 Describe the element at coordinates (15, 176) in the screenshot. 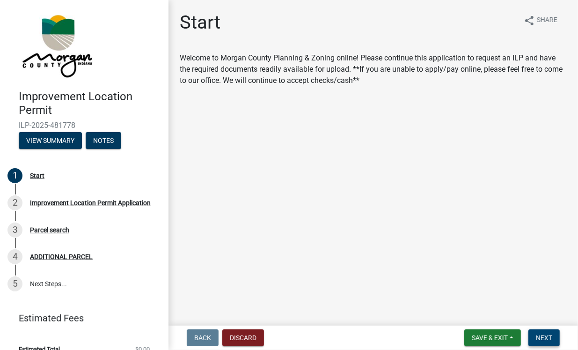

I see `div: 1` at that location.